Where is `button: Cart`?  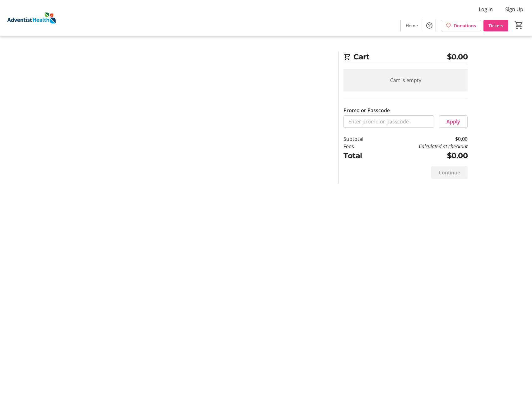
button: Cart is located at coordinates (519, 25).